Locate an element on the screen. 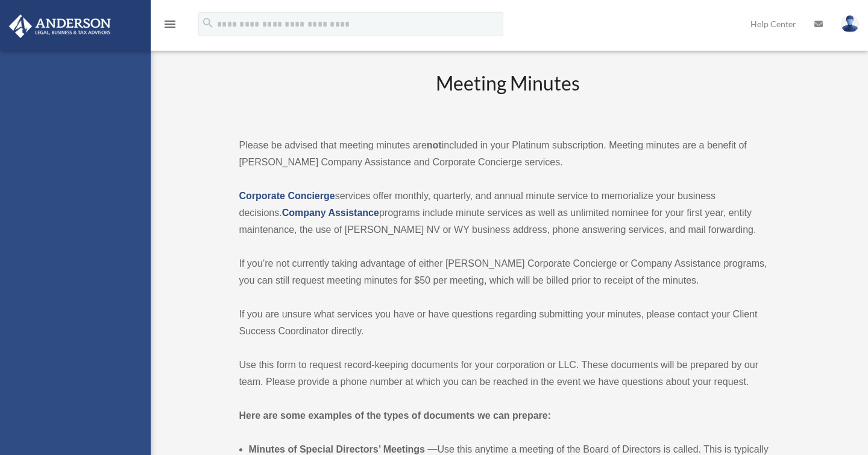 This screenshot has height=455, width=868. img: Anderson Advisors Platinum Portal is located at coordinates (60, 26).